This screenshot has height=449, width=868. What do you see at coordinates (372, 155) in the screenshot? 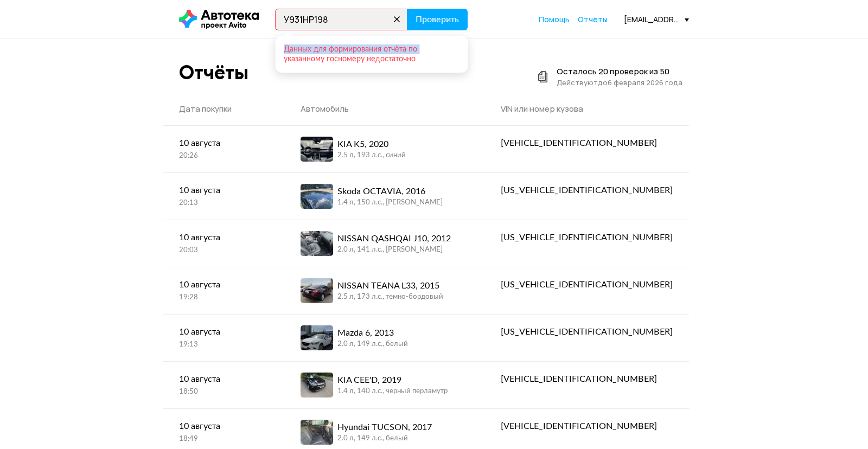
I see `div: 2.5 л, 193 л.c., синий` at bounding box center [372, 155].